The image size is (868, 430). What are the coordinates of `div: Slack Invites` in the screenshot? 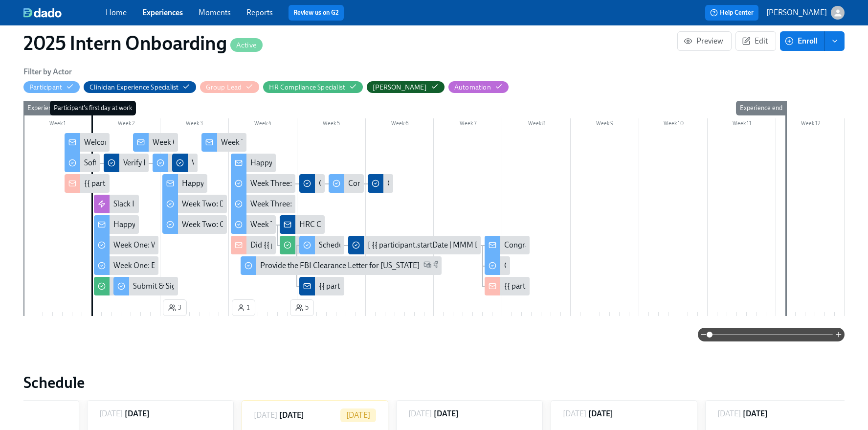 It's located at (134, 204).